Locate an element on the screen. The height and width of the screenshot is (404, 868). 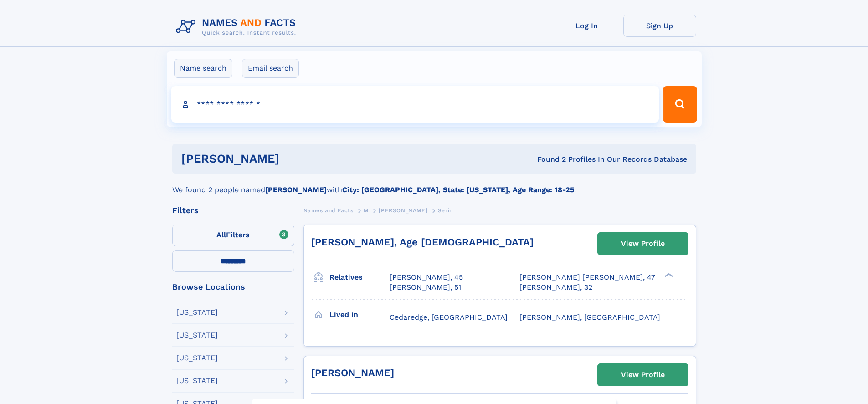
a: Names and Facts is located at coordinates (328, 210).